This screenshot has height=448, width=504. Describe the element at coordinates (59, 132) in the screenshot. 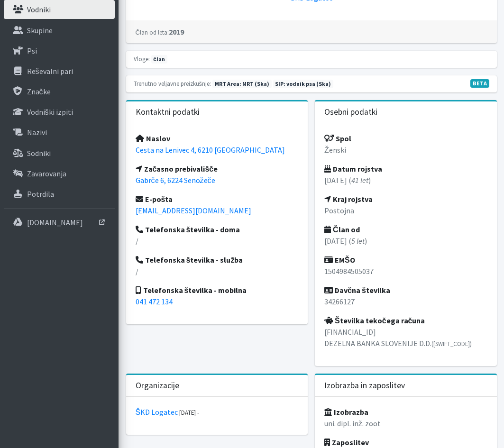

I see `a: Nazivi` at that location.